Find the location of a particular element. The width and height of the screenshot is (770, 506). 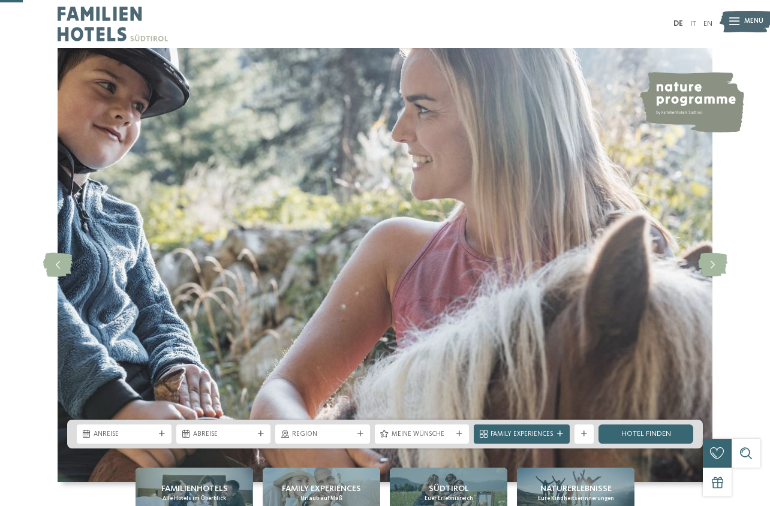

span: Region is located at coordinates (323, 435).